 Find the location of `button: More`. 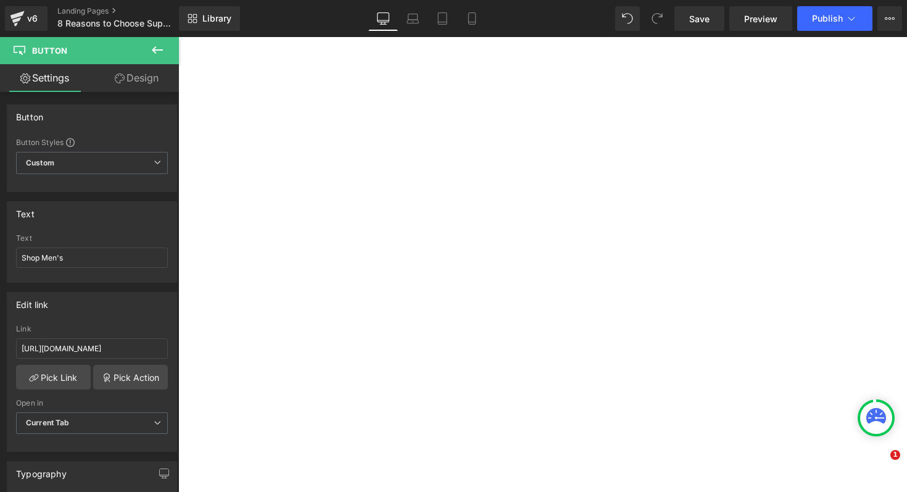

button: More is located at coordinates (890, 19).